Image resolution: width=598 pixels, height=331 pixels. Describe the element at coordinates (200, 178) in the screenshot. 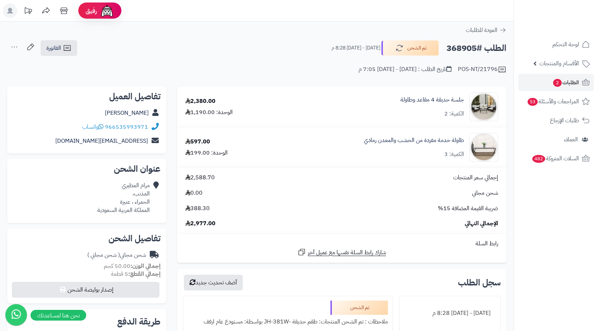

I see `span: 2,588.70` at that location.